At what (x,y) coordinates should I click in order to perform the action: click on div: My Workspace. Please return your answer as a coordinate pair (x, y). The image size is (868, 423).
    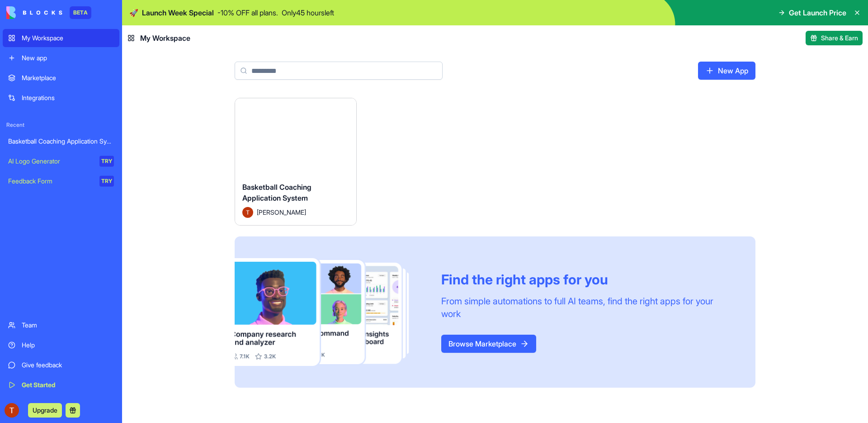
    Looking at the image, I should click on (68, 38).